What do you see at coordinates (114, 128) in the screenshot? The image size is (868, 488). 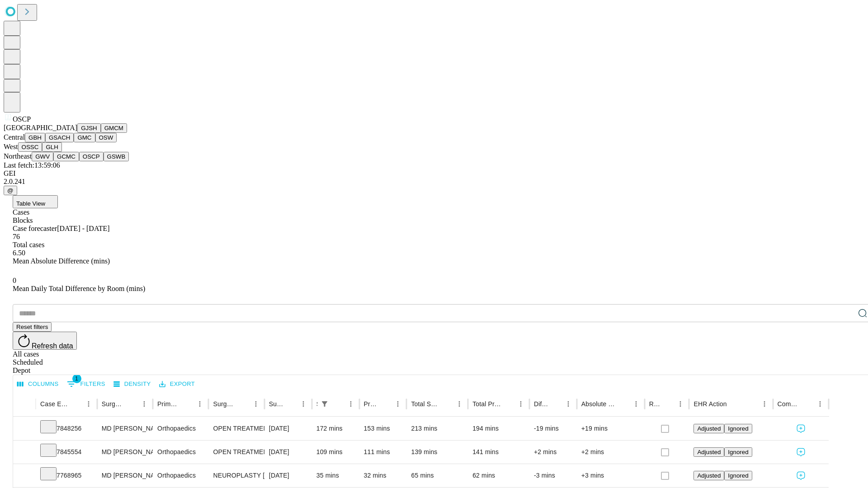 I see `button: GMCM` at bounding box center [114, 128].